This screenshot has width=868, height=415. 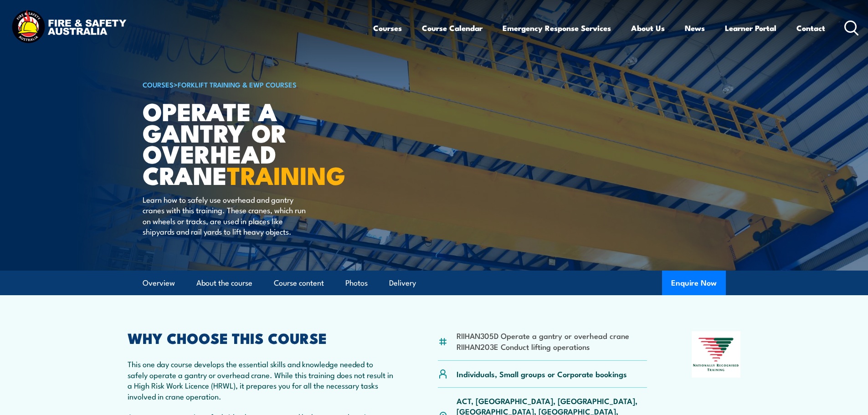 I want to click on li: RIIHAN203E Conduct lifting operations, so click(x=543, y=346).